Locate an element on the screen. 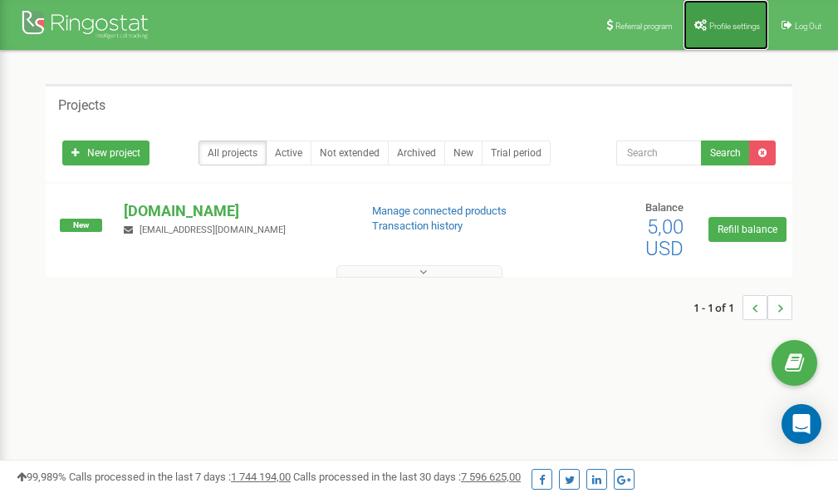 Image resolution: width=838 pixels, height=498 pixels. div: Open Intercom Messenger is located at coordinates (802, 424).